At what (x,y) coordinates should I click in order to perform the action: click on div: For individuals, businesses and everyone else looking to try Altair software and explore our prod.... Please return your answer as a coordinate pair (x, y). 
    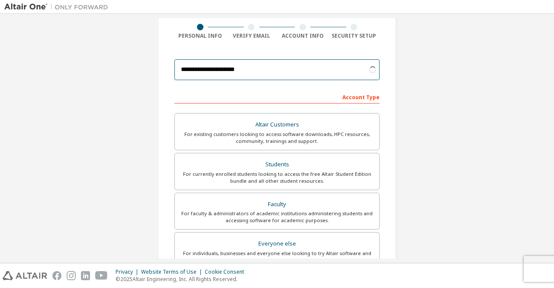
    Looking at the image, I should click on (277, 257).